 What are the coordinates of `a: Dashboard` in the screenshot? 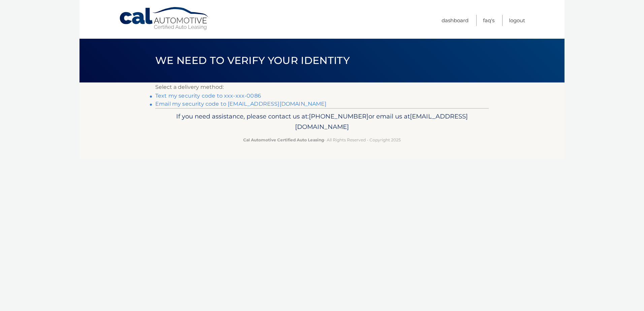 It's located at (455, 20).